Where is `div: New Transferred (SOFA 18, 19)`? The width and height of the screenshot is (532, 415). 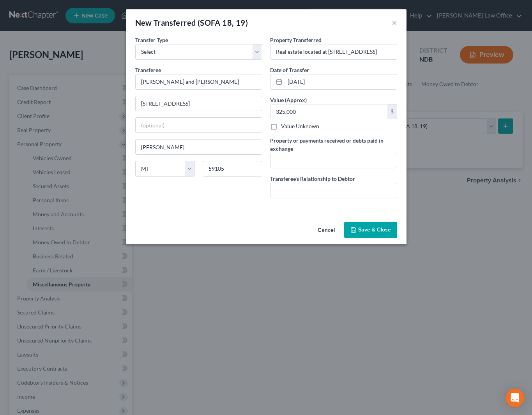 div: New Transferred (SOFA 18, 19) is located at coordinates (191, 23).